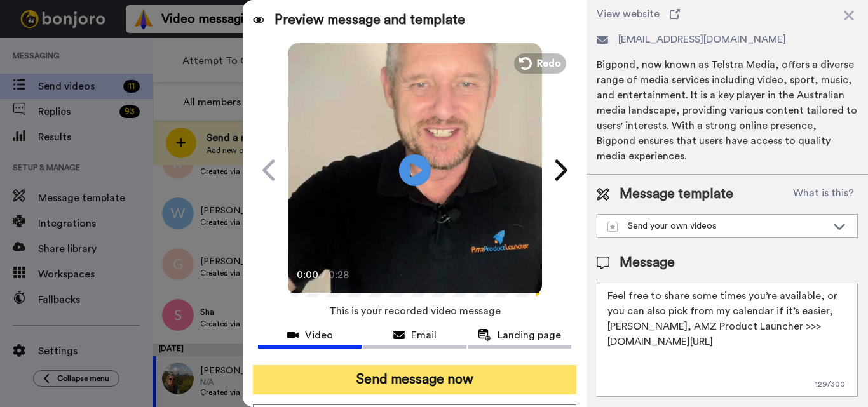 The width and height of the screenshot is (868, 407). Describe the element at coordinates (717, 226) in the screenshot. I see `div: Send your own videos` at that location.